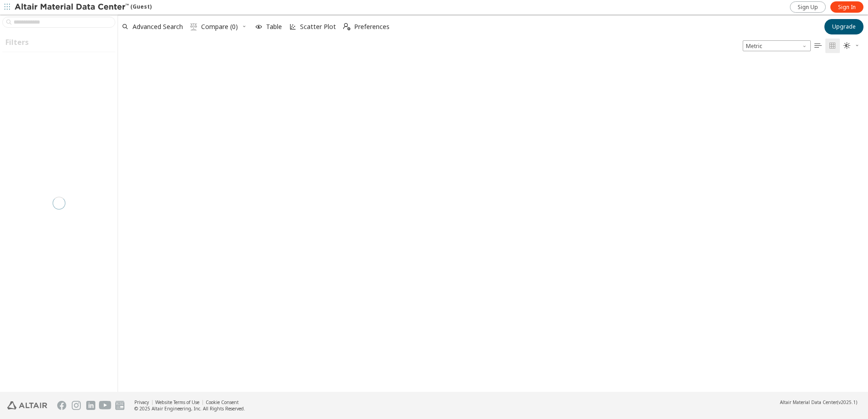 This screenshot has height=419, width=868. What do you see at coordinates (847, 7) in the screenshot?
I see `span: Sign In` at bounding box center [847, 7].